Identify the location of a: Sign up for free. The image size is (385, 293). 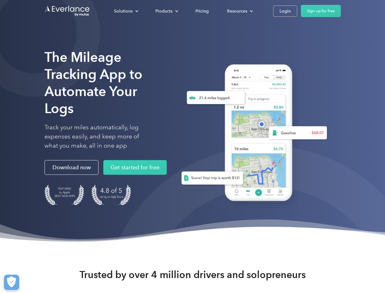
(321, 11).